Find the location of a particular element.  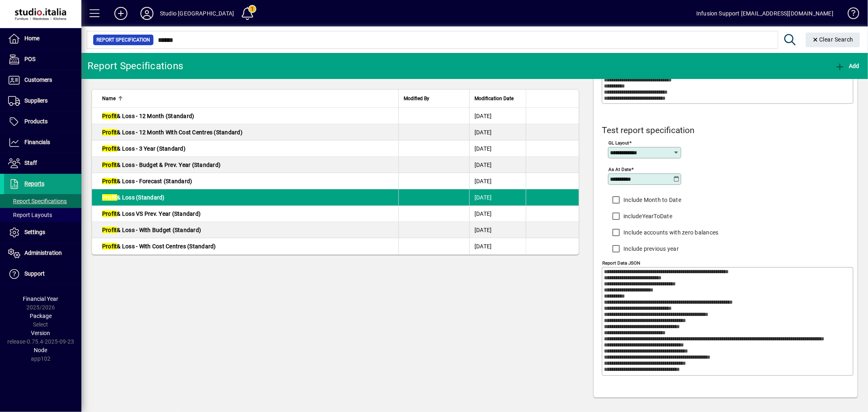

div: Report Specifications is located at coordinates (135, 66).